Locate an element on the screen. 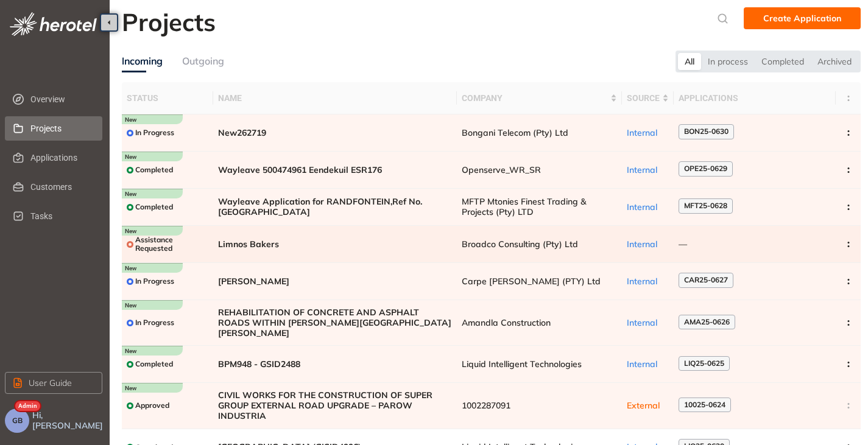 This screenshot has height=445, width=868. th: Source is located at coordinates (647, 98).